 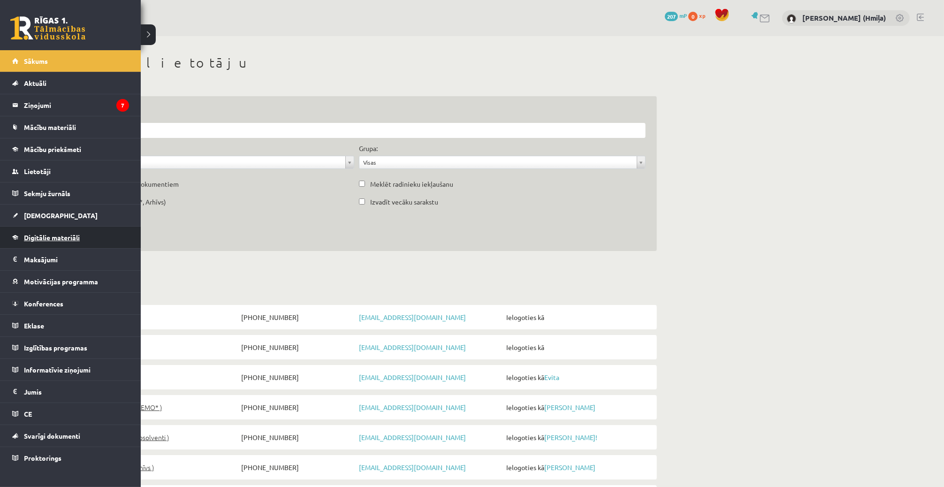 What do you see at coordinates (70, 149) in the screenshot?
I see `a: Mācību priekšmeti` at bounding box center [70, 149].